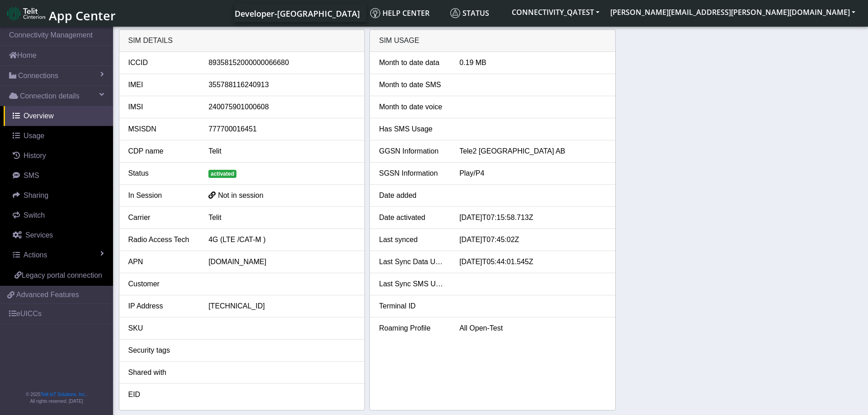  Describe the element at coordinates (162, 173) in the screenshot. I see `div: Status` at that location.